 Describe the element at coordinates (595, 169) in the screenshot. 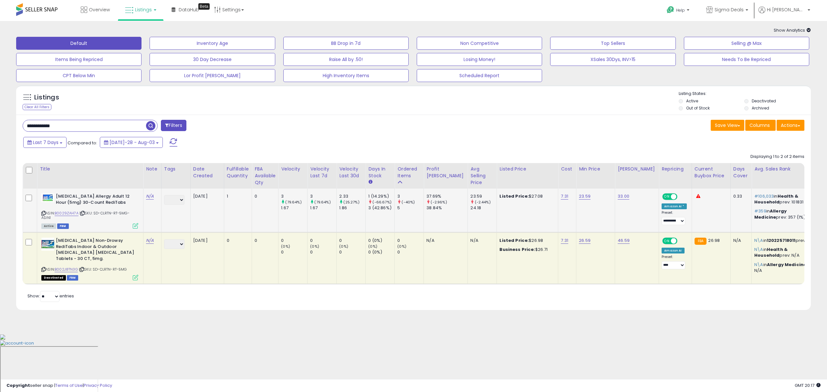

I see `div: Min Price` at that location.